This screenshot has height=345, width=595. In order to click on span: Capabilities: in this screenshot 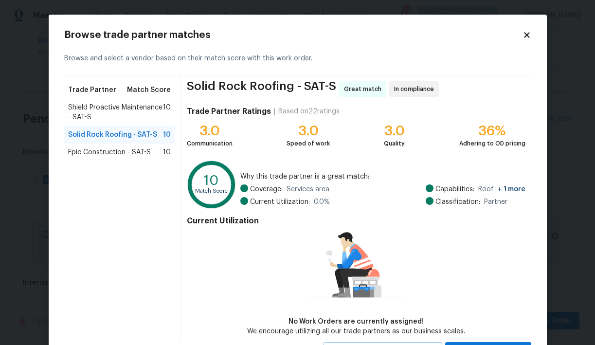, I will do `click(455, 189)`.